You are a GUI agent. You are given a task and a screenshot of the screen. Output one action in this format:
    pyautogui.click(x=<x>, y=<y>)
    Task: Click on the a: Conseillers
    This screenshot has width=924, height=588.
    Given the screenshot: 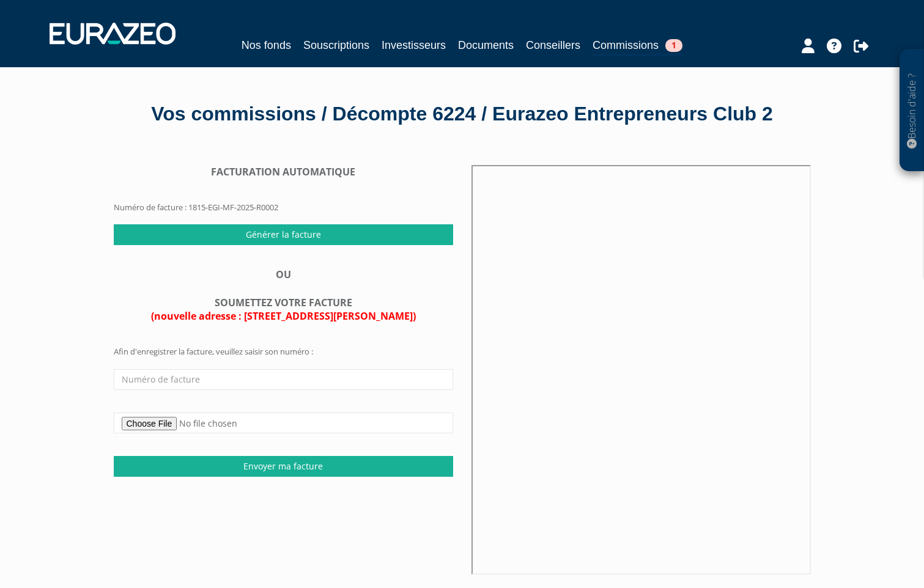 What is the action you would take?
    pyautogui.click(x=553, y=45)
    